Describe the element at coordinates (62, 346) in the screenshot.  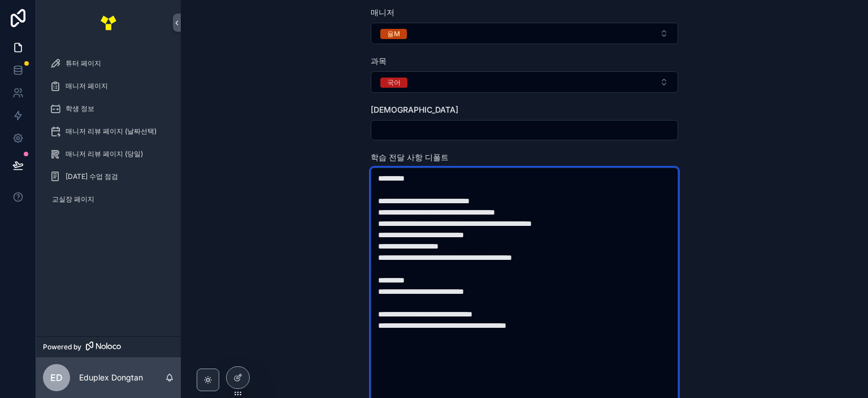
I see `span: Powered by` at that location.